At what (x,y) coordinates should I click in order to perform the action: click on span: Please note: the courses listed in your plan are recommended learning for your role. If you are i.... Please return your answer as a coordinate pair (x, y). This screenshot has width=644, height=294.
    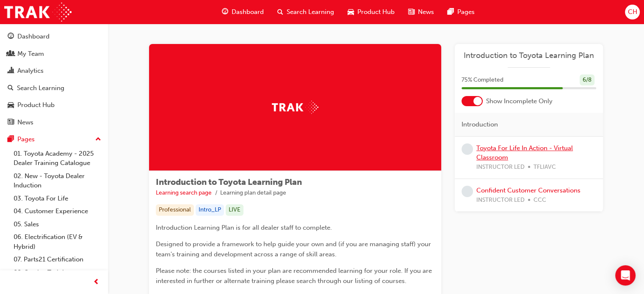
    Looking at the image, I should click on (295, 276).